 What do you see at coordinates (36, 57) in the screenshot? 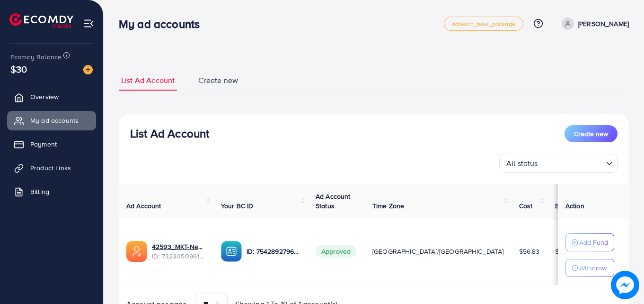
I see `span: Ecomdy Balance` at bounding box center [36, 57].